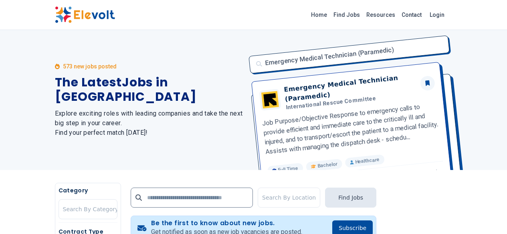  What do you see at coordinates (226, 224) in the screenshot?
I see `h4: Be the first to know about new jobs.` at bounding box center [226, 224].